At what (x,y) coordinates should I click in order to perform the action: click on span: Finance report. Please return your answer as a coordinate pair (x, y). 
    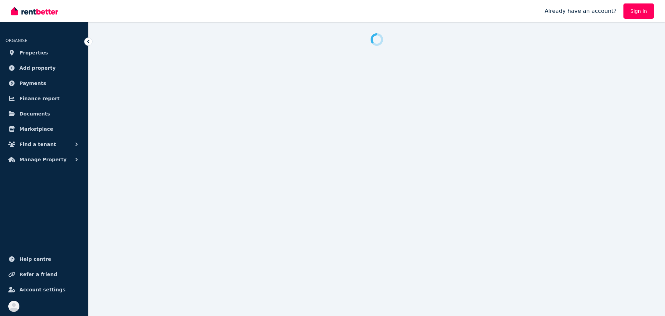
    Looking at the image, I should click on (39, 98).